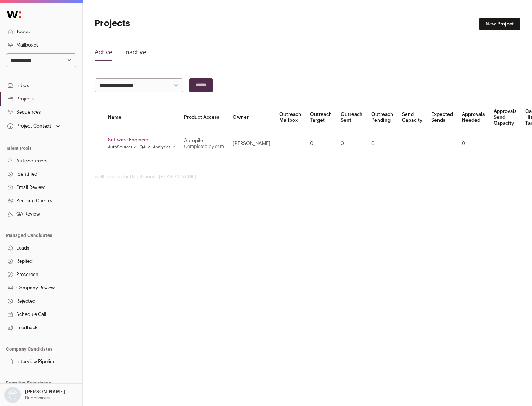 Image resolution: width=532 pixels, height=406 pixels. I want to click on a: QA ↗, so click(145, 148).